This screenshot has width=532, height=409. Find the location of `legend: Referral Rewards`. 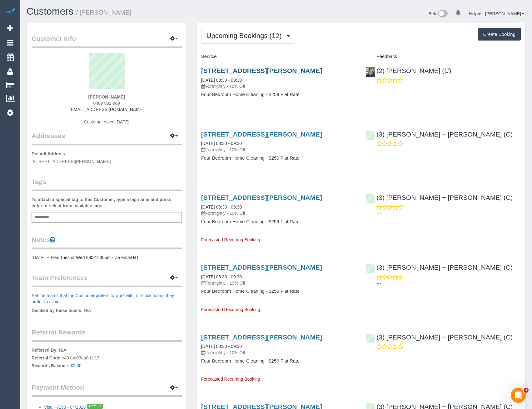

legend: Referral Rewards is located at coordinates (107, 335).